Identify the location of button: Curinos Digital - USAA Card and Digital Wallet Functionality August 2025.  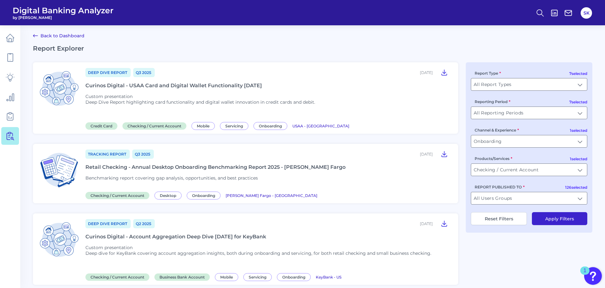
(444, 72).